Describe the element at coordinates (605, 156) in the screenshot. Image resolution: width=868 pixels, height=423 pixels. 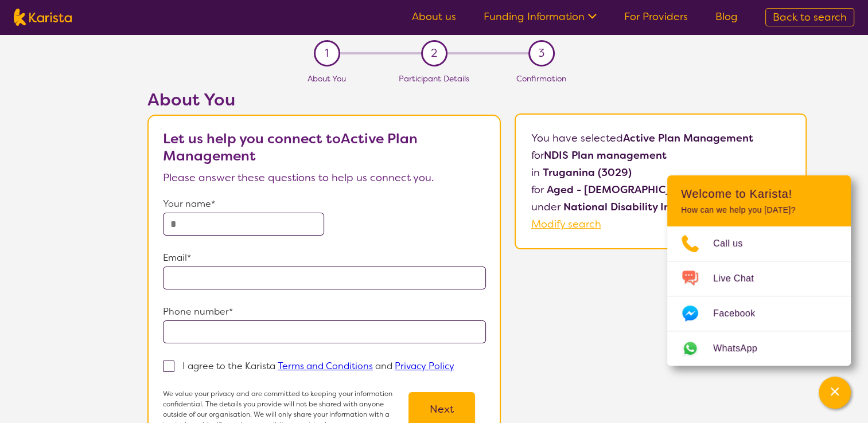
I see `b: NDIS Plan management` at that location.